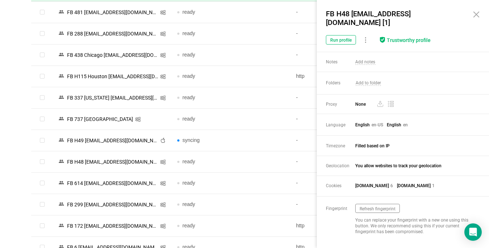 The width and height of the screenshot is (489, 248). What do you see at coordinates (433, 186) in the screenshot?
I see `span: 1` at bounding box center [433, 186].